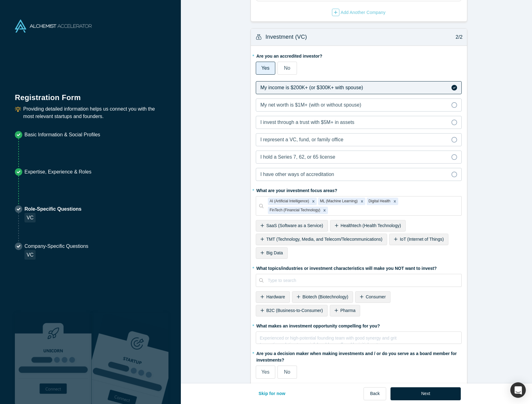 This screenshot has height=404, width=532. What do you see at coordinates (419, 239) in the screenshot?
I see `div: IoT (Internet of Things)` at bounding box center [419, 239].